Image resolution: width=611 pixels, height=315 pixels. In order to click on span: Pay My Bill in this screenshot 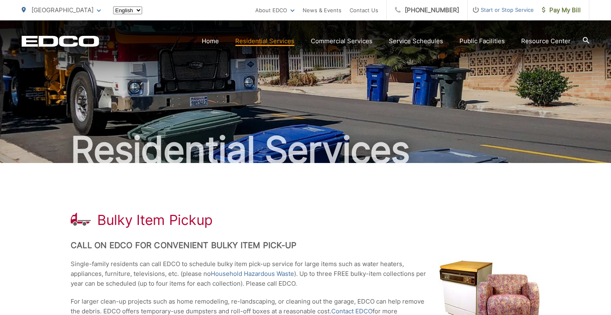, I will do `click(561, 10)`.